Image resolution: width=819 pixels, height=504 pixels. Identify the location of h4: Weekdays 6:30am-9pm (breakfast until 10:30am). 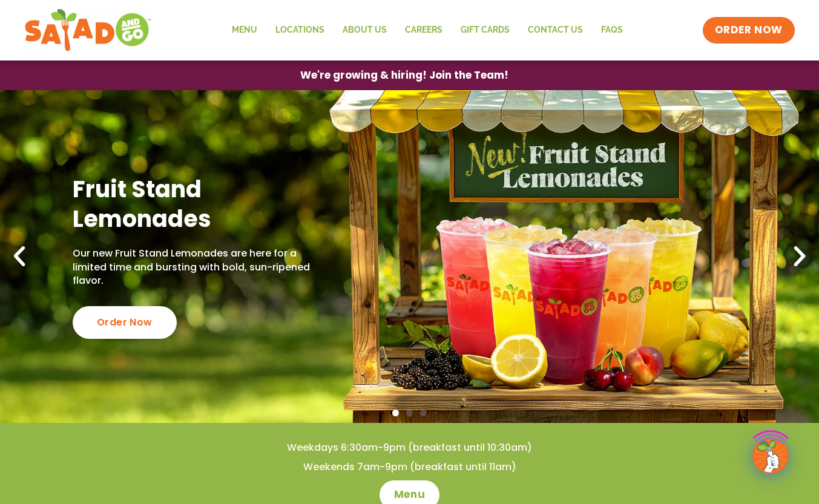
(409, 448).